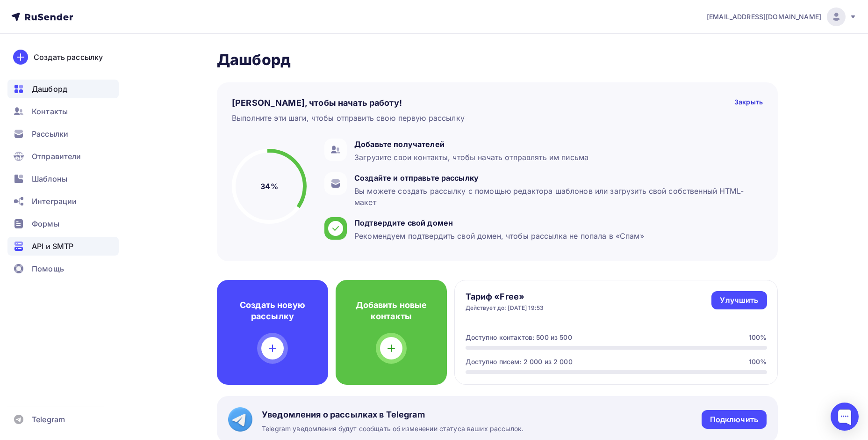 The image size is (868, 440). Describe the element at coordinates (499, 223) in the screenshot. I see `div: Подтвердите свой домен` at that location.